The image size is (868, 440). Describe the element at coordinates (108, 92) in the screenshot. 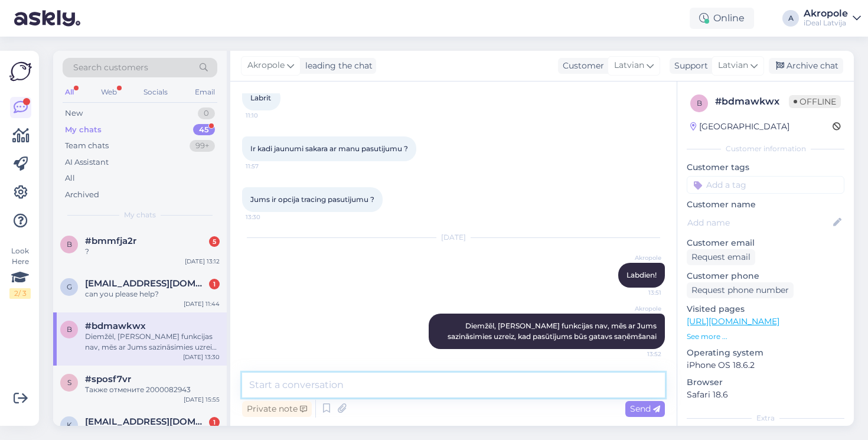

I see `div: Web` at that location.